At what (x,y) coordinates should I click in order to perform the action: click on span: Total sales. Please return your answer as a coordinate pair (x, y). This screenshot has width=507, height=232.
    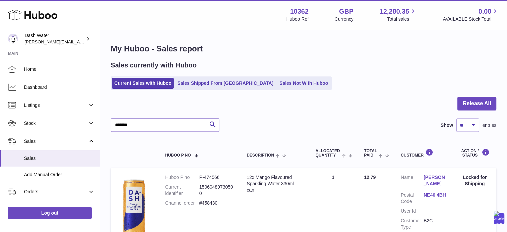
    Looking at the image, I should click on (402, 19).